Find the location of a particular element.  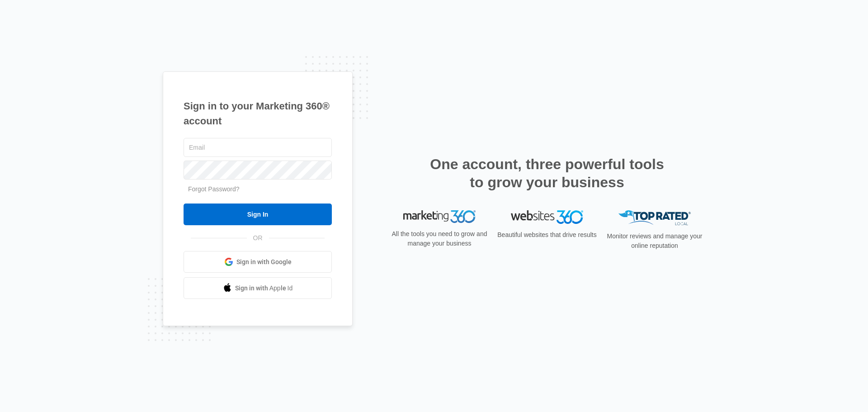

input: Email is located at coordinates (258, 147).